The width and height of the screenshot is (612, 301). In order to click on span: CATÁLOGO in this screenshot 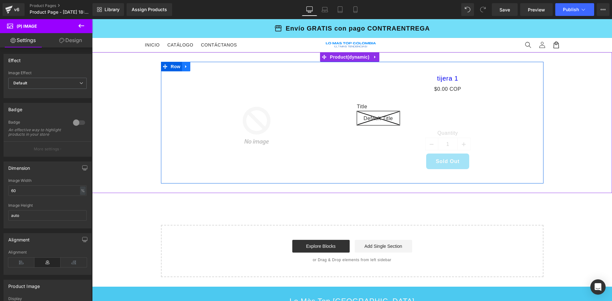, I will do `click(88, 26)`.